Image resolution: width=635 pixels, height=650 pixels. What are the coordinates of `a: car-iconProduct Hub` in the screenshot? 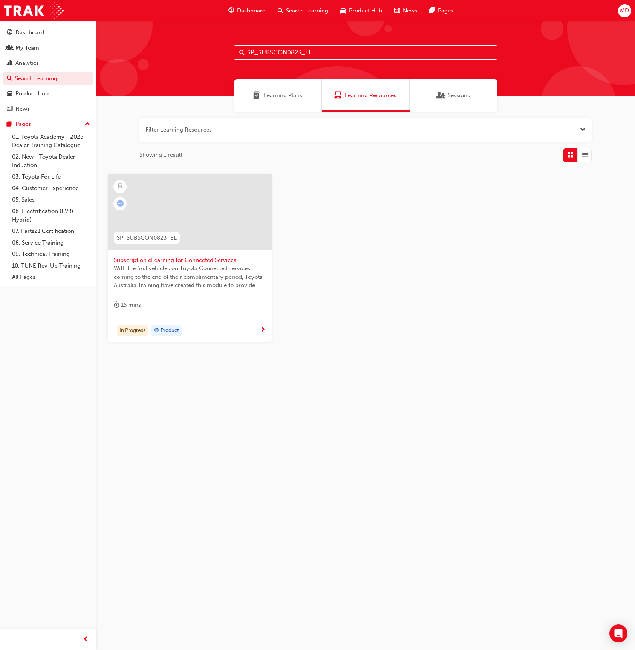 It's located at (361, 11).